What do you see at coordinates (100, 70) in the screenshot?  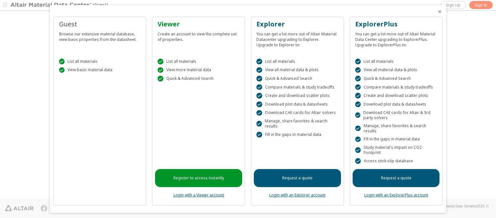 I see `div: View basic material data` at bounding box center [100, 70].